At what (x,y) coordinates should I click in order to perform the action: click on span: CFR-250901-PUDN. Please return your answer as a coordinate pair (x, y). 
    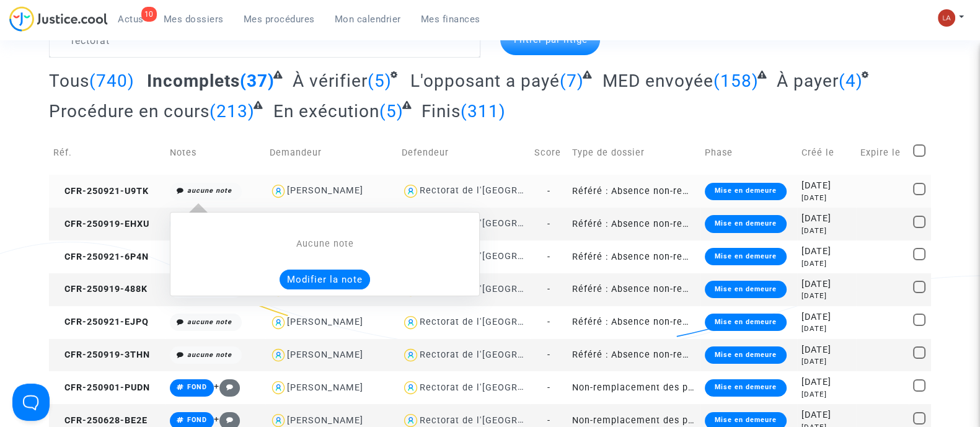
    Looking at the image, I should click on (102, 387).